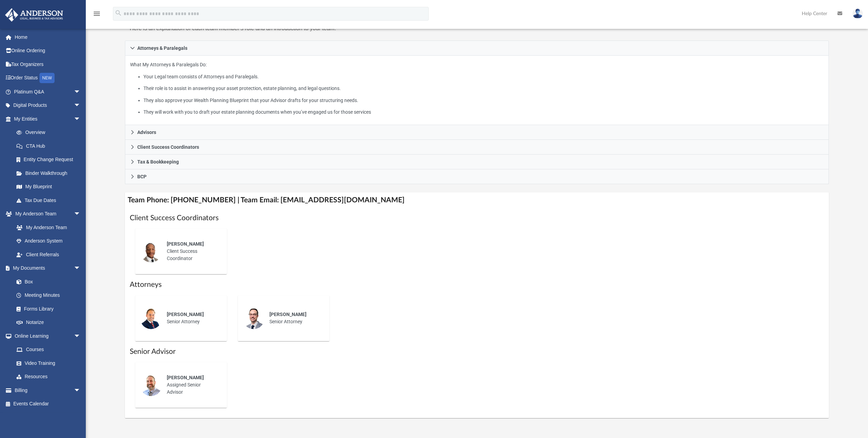 The height and width of the screenshot is (438, 868). Describe the element at coordinates (47, 282) in the screenshot. I see `a: Box` at that location.